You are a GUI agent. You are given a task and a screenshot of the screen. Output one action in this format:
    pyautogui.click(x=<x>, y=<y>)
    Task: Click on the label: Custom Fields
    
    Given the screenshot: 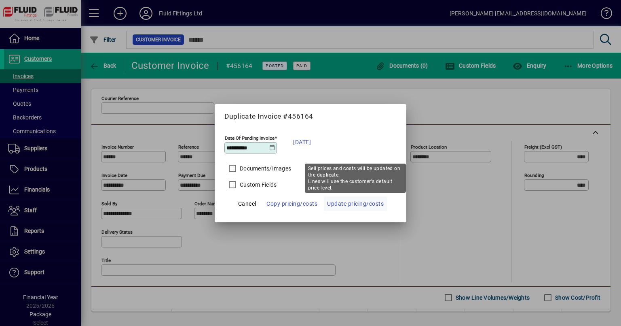 What is the action you would take?
    pyautogui.click(x=257, y=184)
    